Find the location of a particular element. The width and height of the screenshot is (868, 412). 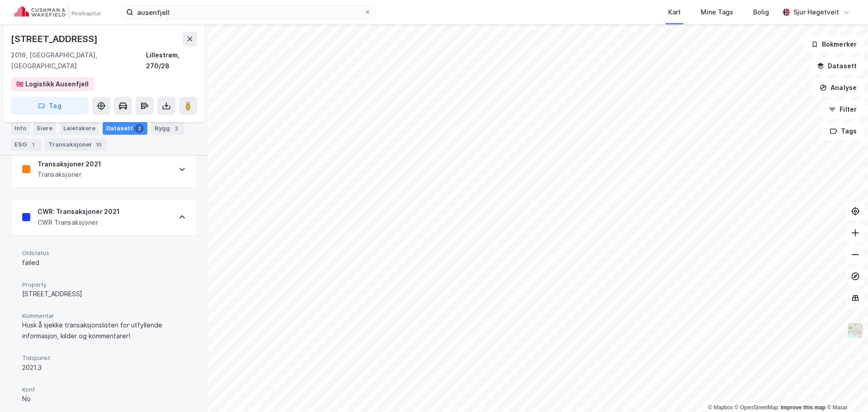

div: Info is located at coordinates (21, 129).